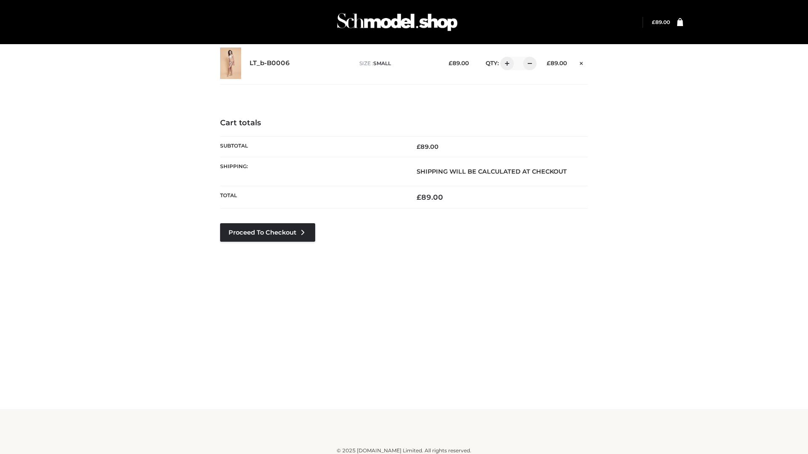  Describe the element at coordinates (312, 197) in the screenshot. I see `th: Total` at that location.